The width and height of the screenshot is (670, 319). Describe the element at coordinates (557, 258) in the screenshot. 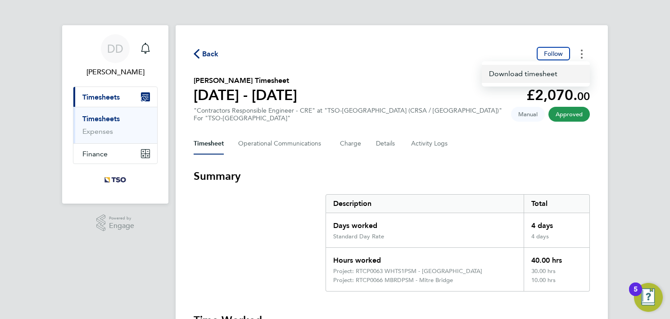

I see `div: 40.00 hrs` at that location.